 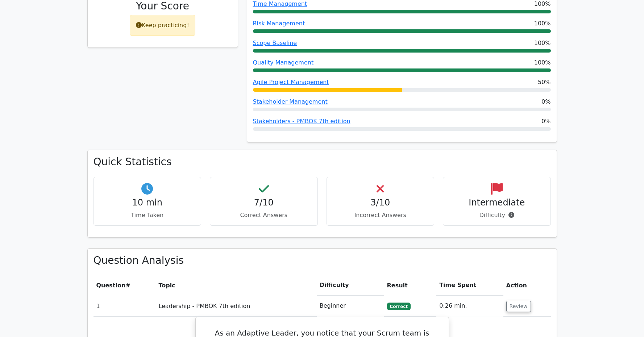 What do you see at coordinates (497, 203) in the screenshot?
I see `h4: Intermediate` at bounding box center [497, 203].